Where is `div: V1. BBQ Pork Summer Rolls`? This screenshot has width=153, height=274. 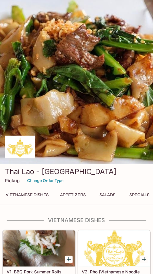 div: V1. BBQ Pork Summer Rolls is located at coordinates (39, 249).